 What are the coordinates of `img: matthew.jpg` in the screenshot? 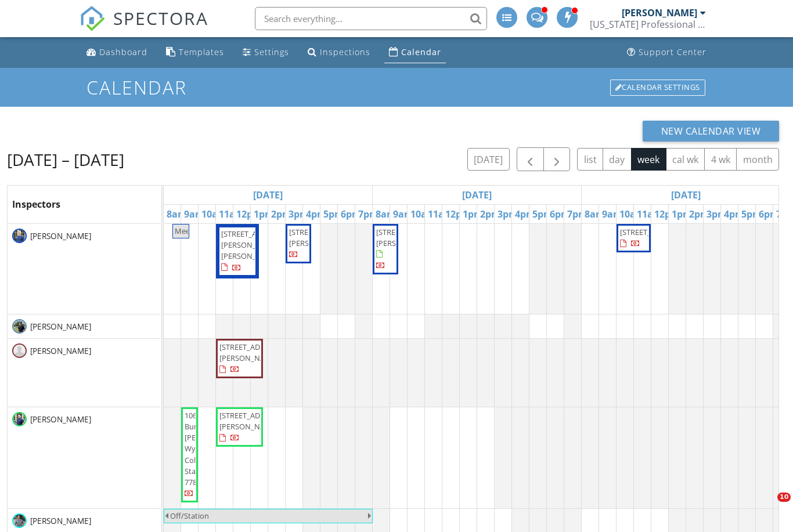 It's located at (19, 326).